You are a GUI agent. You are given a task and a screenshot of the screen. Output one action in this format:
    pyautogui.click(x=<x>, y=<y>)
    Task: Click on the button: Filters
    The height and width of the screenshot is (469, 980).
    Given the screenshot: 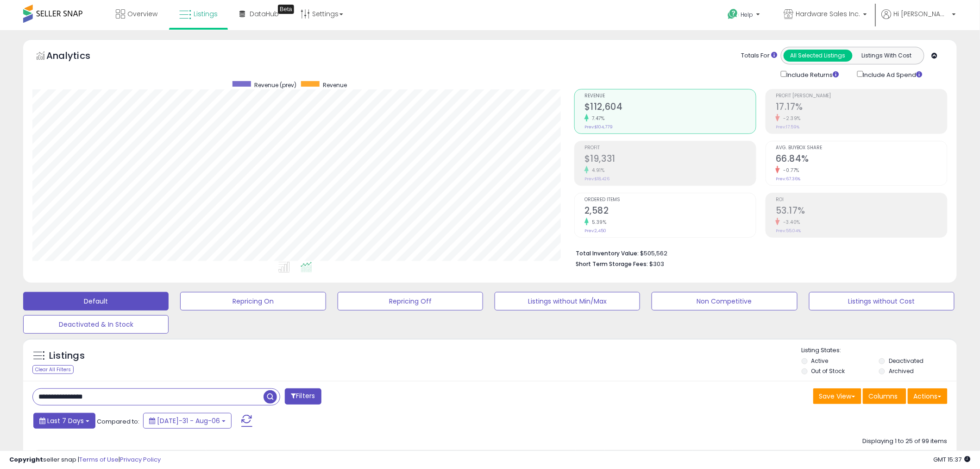 What is the action you would take?
    pyautogui.click(x=303, y=396)
    